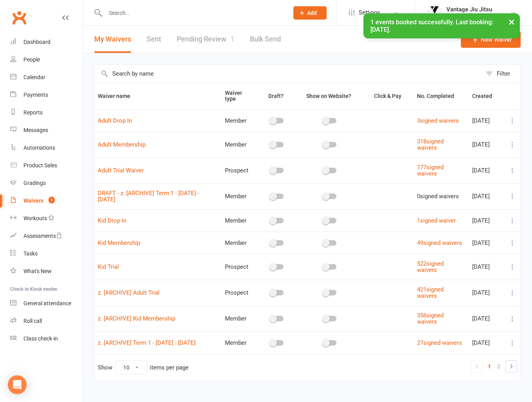 This screenshot has width=532, height=402. Describe the element at coordinates (430, 267) in the screenshot. I see `a: 522signed waivers` at that location.